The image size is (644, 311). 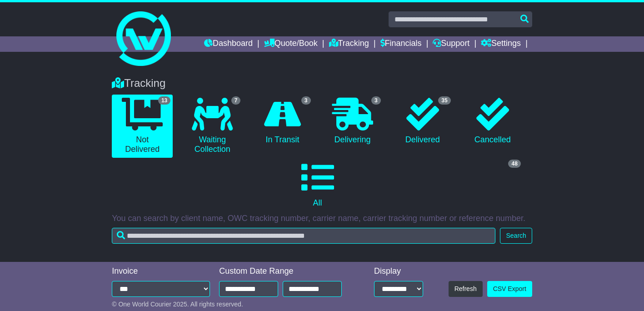 I want to click on a: Quote/Book, so click(x=291, y=44).